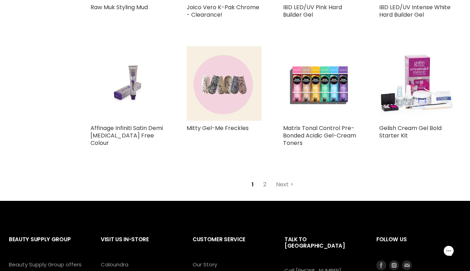 The image size is (470, 271). I want to click on a: 2, so click(264, 185).